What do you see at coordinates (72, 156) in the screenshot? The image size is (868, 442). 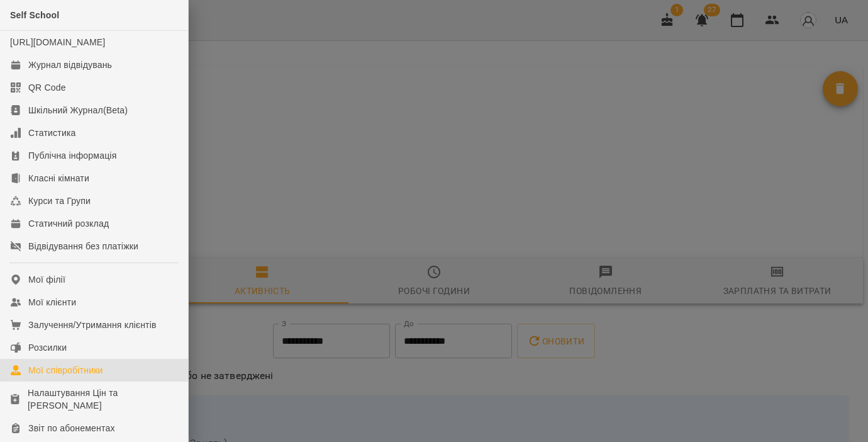 I see `div: Публічна інформація` at bounding box center [72, 156].